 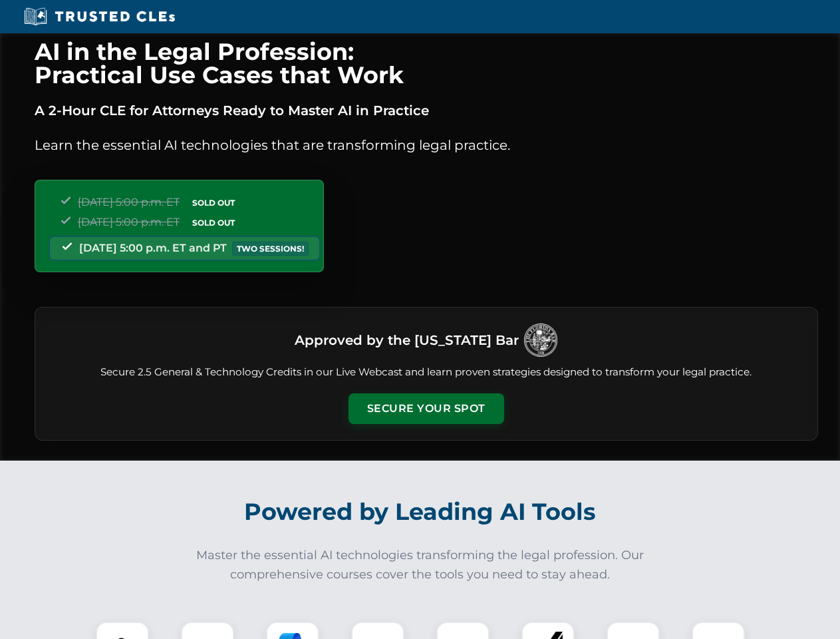 I want to click on h1: AI in the Legal Profession: Practical Use Cases that Work, so click(x=426, y=63).